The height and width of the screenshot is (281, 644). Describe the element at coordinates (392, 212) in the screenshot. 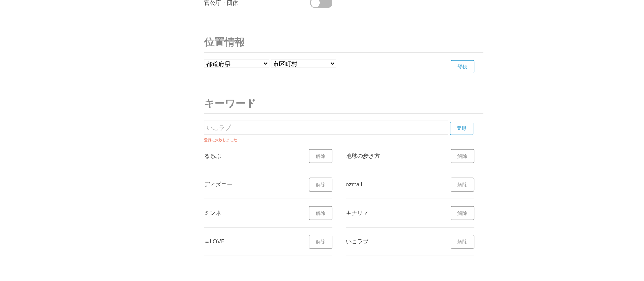

I see `div: キナリノ` at that location.